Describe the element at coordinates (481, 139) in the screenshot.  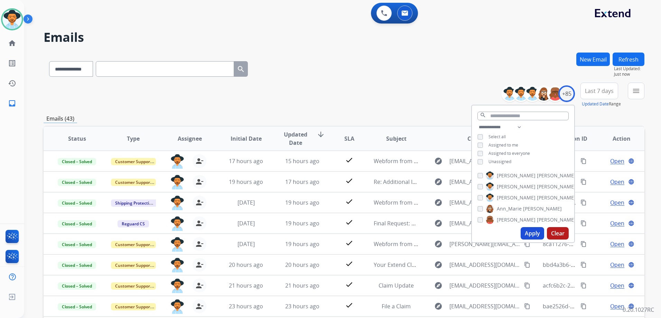
I see `span: Customer` at that location.